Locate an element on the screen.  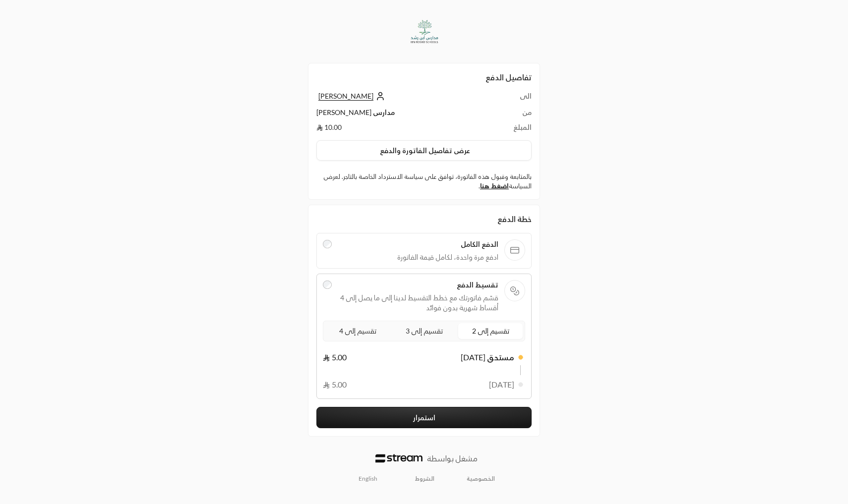
span: ادفع مرة واحدة، لكامل قيمة الفاتورة is located at coordinates (419, 257).